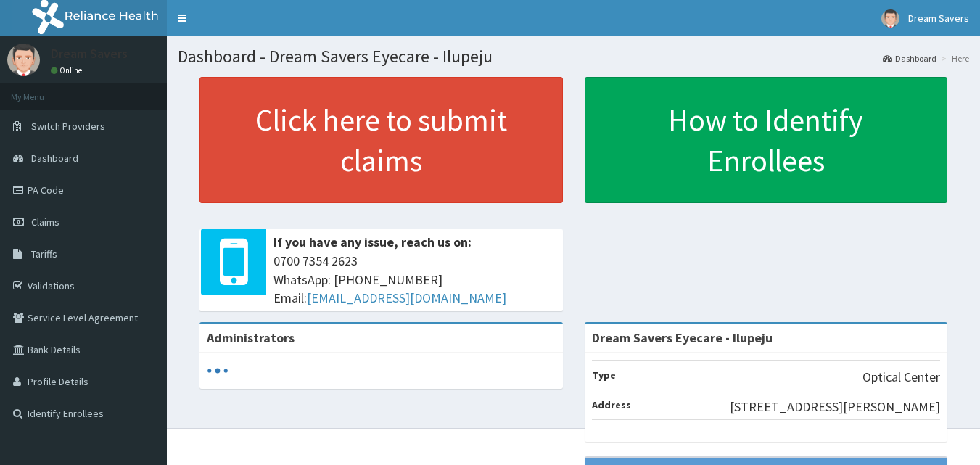  What do you see at coordinates (603, 375) in the screenshot?
I see `b: Type` at bounding box center [603, 375].